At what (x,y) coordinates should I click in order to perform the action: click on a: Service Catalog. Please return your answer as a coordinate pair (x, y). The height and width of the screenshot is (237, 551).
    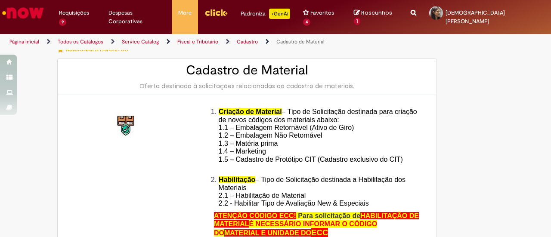
    Looking at the image, I should click on (140, 42).